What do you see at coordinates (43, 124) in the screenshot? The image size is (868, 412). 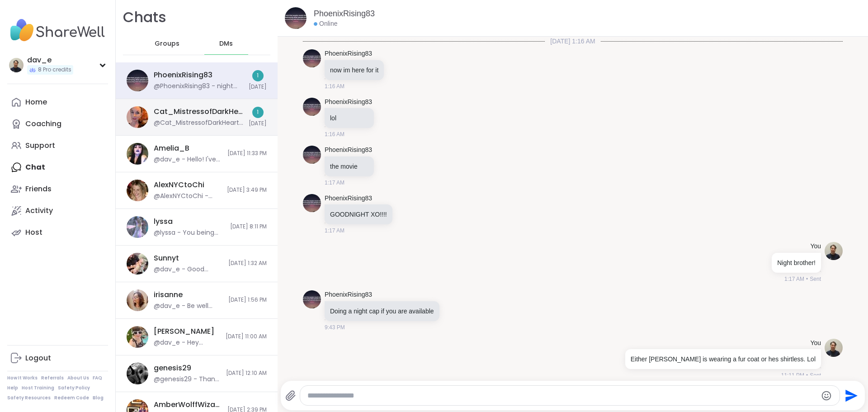 I see `div: Coaching` at bounding box center [43, 124].